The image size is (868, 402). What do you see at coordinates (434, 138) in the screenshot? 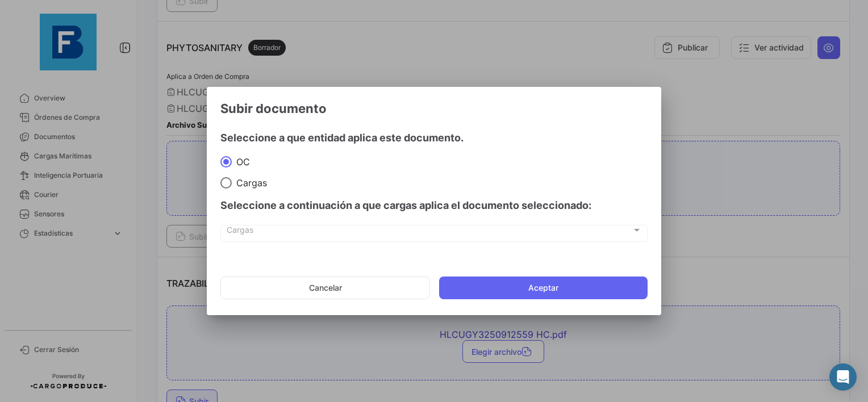
I see `h4: Seleccione a que entidad aplica este documento.` at bounding box center [434, 138].